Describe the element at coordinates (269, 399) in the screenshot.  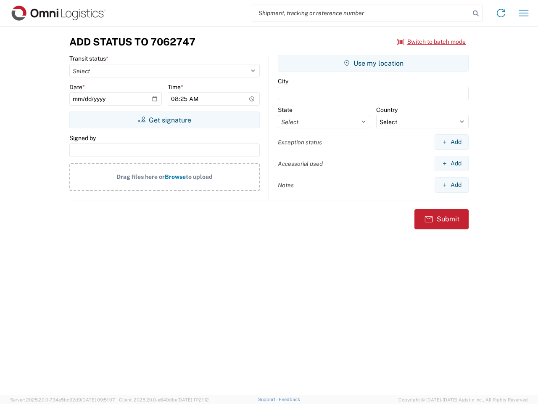
I see `a: Support` at that location.